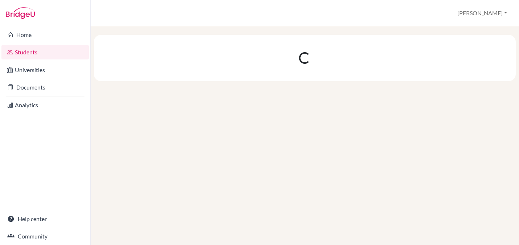 The width and height of the screenshot is (519, 245). What do you see at coordinates (45, 52) in the screenshot?
I see `a: Students` at bounding box center [45, 52].